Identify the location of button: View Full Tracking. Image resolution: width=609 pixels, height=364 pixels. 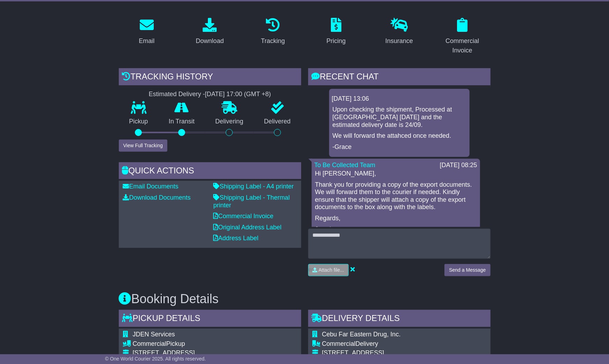
(143, 146).